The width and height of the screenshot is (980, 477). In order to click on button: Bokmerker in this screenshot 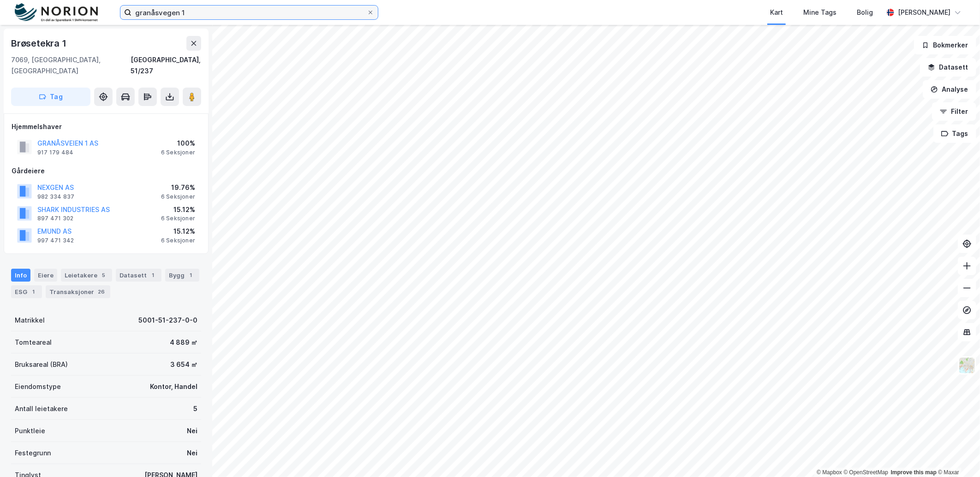, I will do `click(945, 45)`.